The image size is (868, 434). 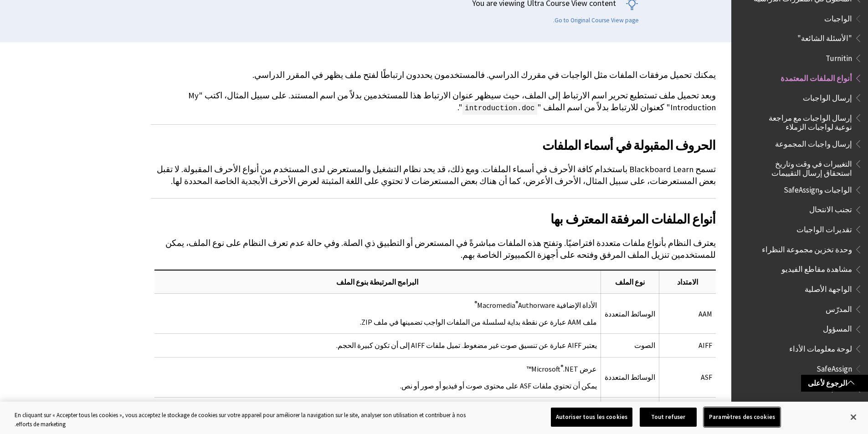 What do you see at coordinates (818, 188) in the screenshot?
I see `span: الواجبات وSafeAssign` at bounding box center [818, 188].